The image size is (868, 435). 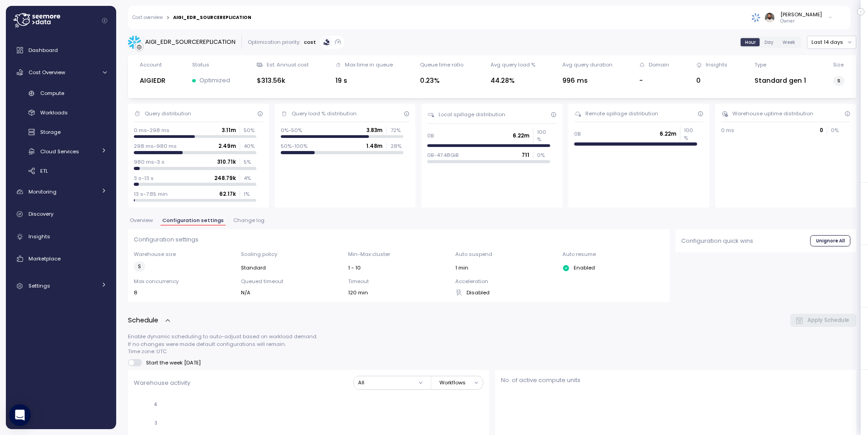 What do you see at coordinates (20, 415) in the screenshot?
I see `div: Open Intercom Messenger` at bounding box center [20, 415].